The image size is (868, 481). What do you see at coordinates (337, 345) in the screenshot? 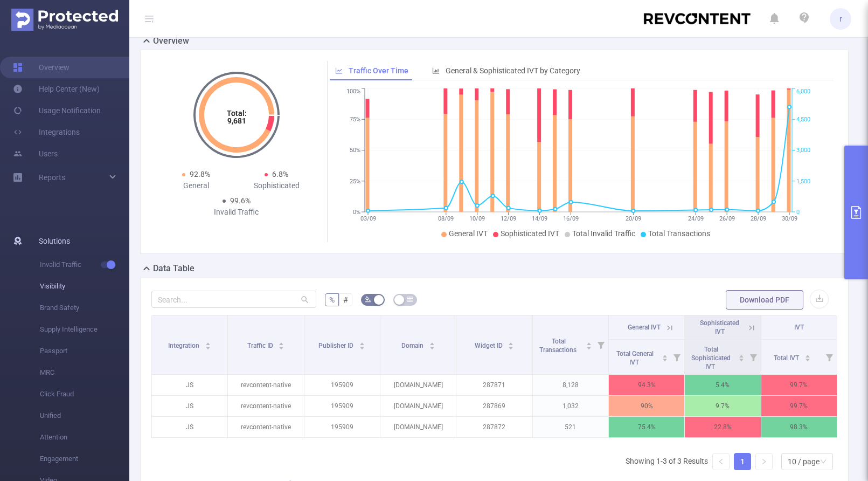
I see `span: Publisher ID` at bounding box center [337, 345].